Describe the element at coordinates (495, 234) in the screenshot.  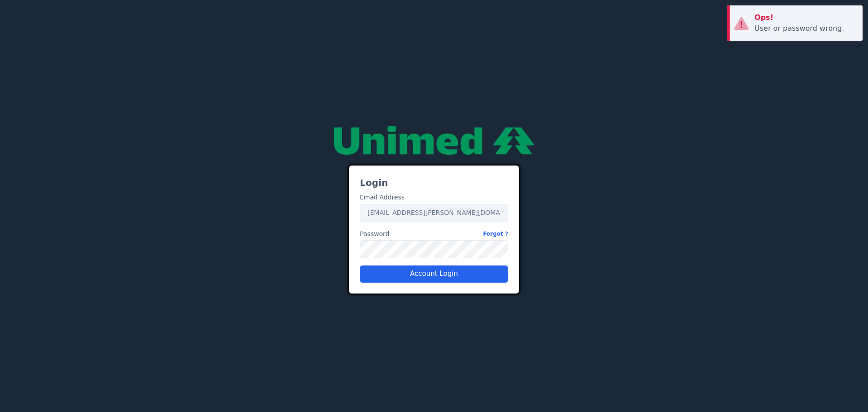
I see `a: Forgot ?` at that location.